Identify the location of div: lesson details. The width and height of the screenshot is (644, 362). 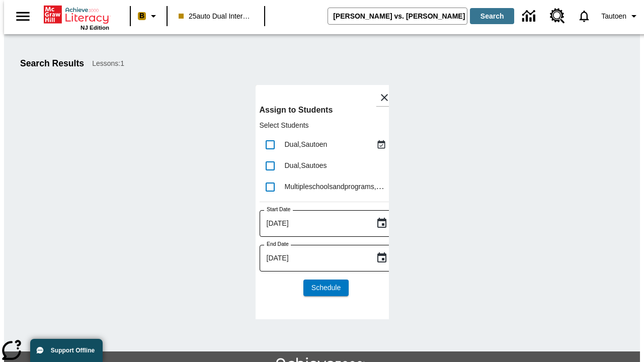
(322, 202).